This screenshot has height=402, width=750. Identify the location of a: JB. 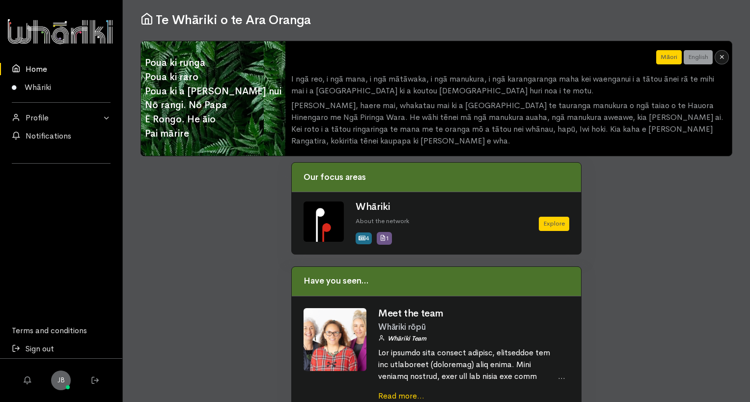
(61, 380).